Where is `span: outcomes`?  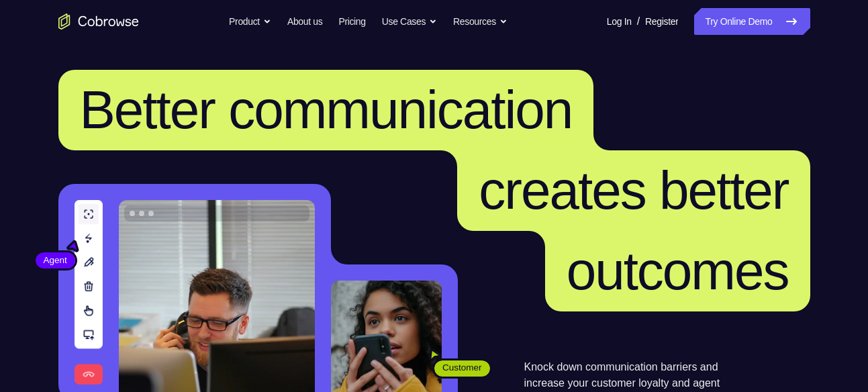
span: outcomes is located at coordinates (677, 270).